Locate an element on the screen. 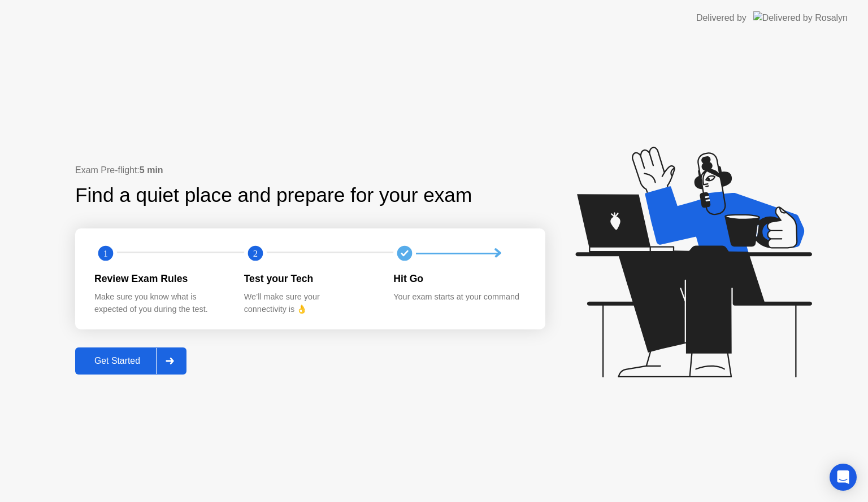 The width and height of the screenshot is (868, 502). div: Open Intercom Messenger is located at coordinates (843, 477).